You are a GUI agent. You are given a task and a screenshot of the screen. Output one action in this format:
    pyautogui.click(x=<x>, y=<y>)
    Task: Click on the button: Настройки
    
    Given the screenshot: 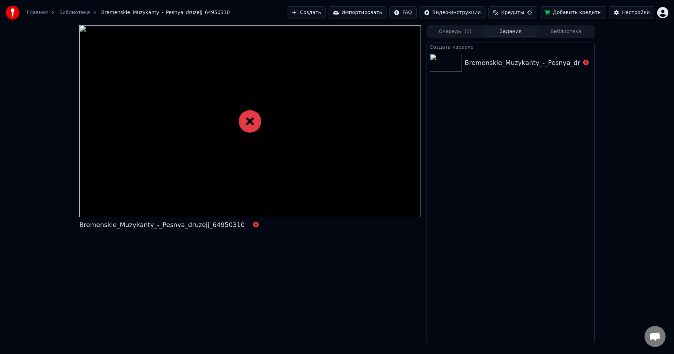 What is the action you would take?
    pyautogui.click(x=632, y=13)
    